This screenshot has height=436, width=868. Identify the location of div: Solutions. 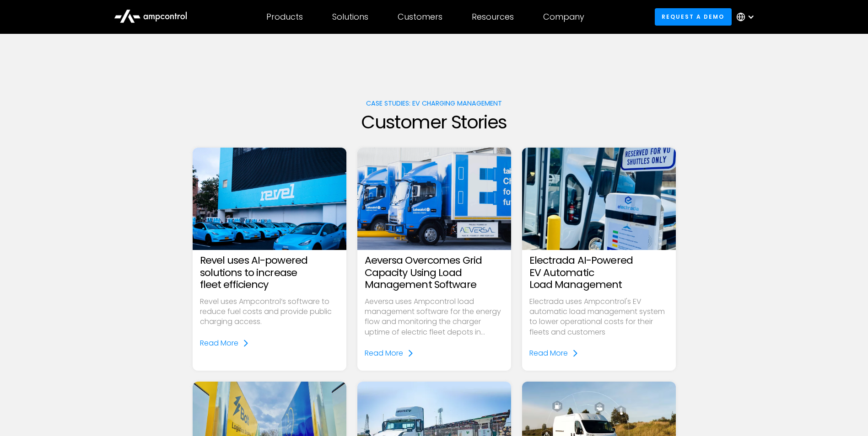
(350, 17).